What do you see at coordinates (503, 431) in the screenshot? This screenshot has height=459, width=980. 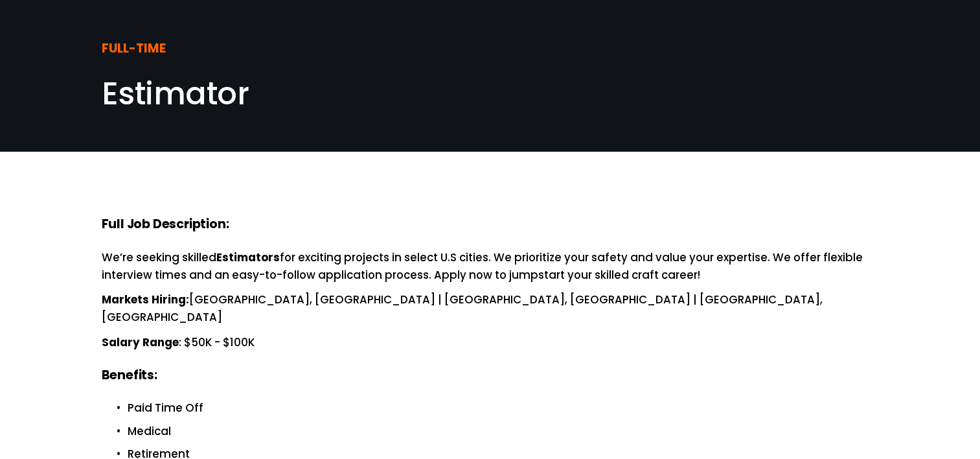 I see `p: Medical` at bounding box center [503, 431].